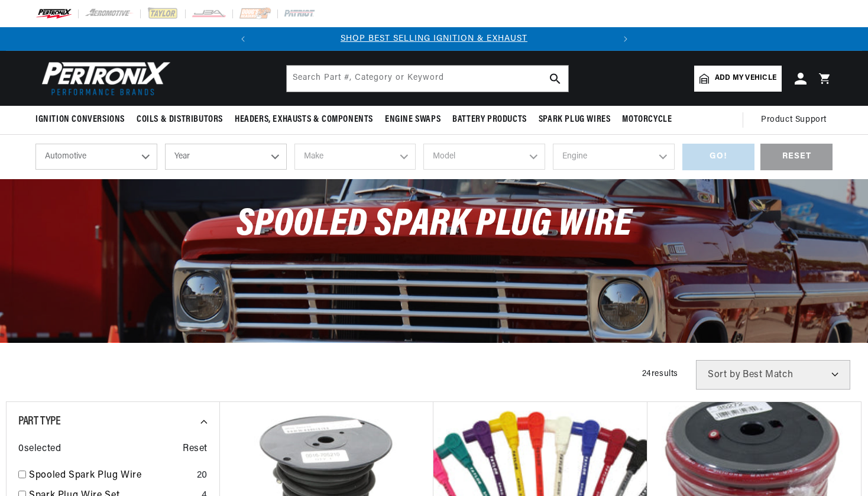 Image resolution: width=868 pixels, height=496 pixels. I want to click on button: search button, so click(556, 79).